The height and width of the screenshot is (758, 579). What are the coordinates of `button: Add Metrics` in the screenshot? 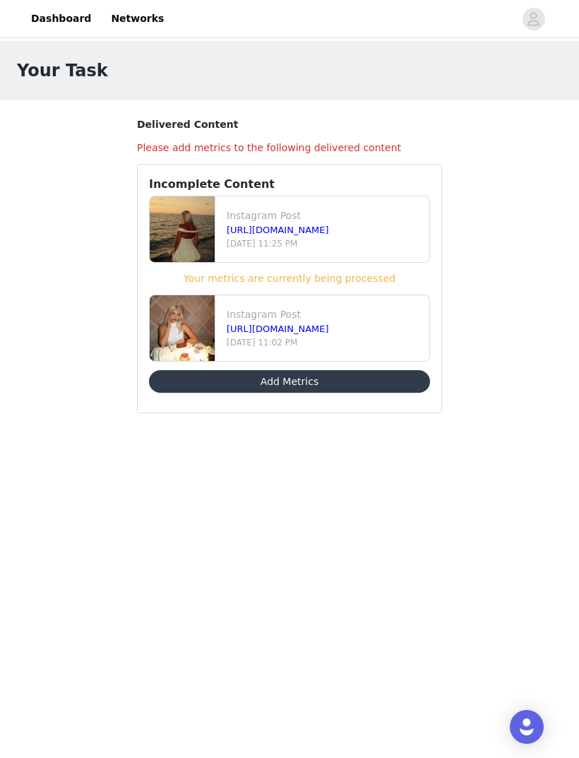 It's located at (290, 382).